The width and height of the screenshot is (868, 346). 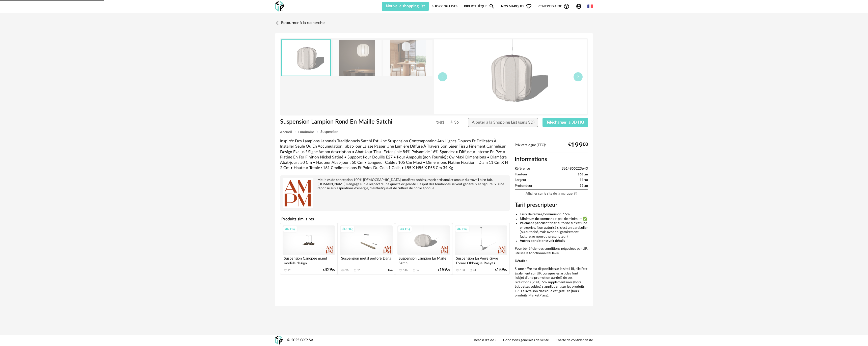 What do you see at coordinates (554, 253) in the screenshot?
I see `b: Devis` at bounding box center [554, 253].